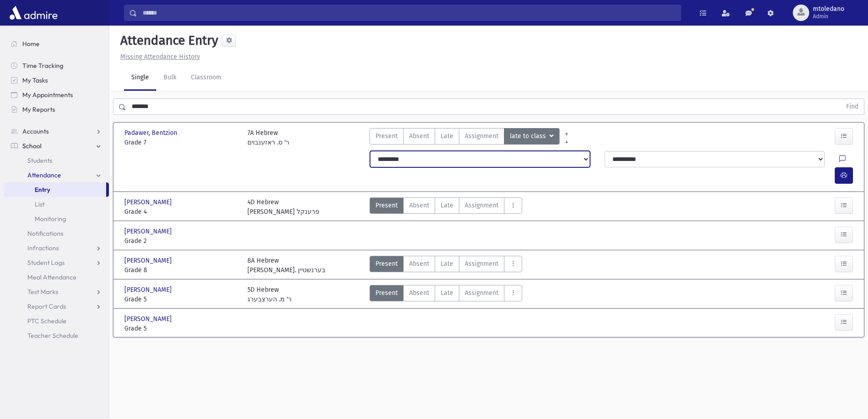 The height and width of the screenshot is (419, 868). What do you see at coordinates (47, 95) in the screenshot?
I see `span: My Appointments` at bounding box center [47, 95].